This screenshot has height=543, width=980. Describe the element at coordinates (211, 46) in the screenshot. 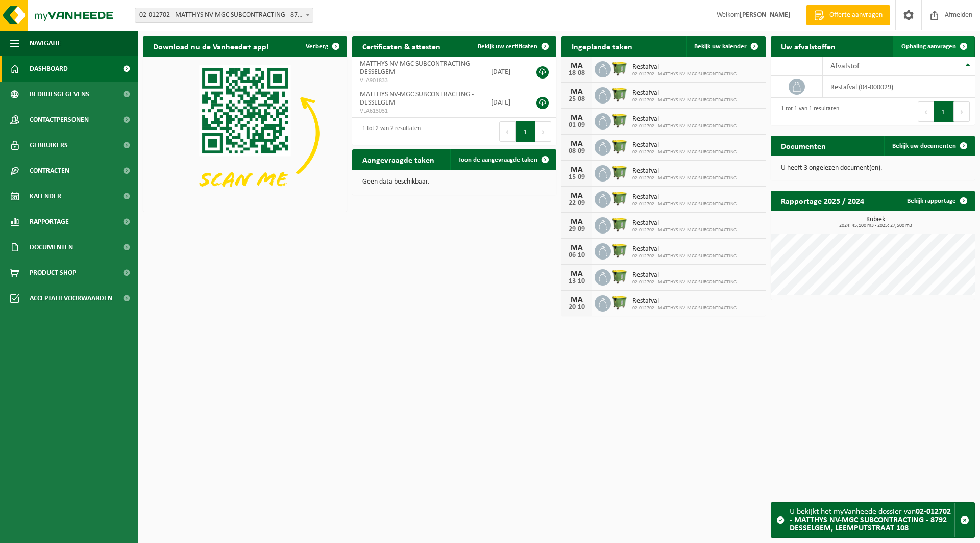

I see `h2: Download nu de Vanheede+ app!` at that location.